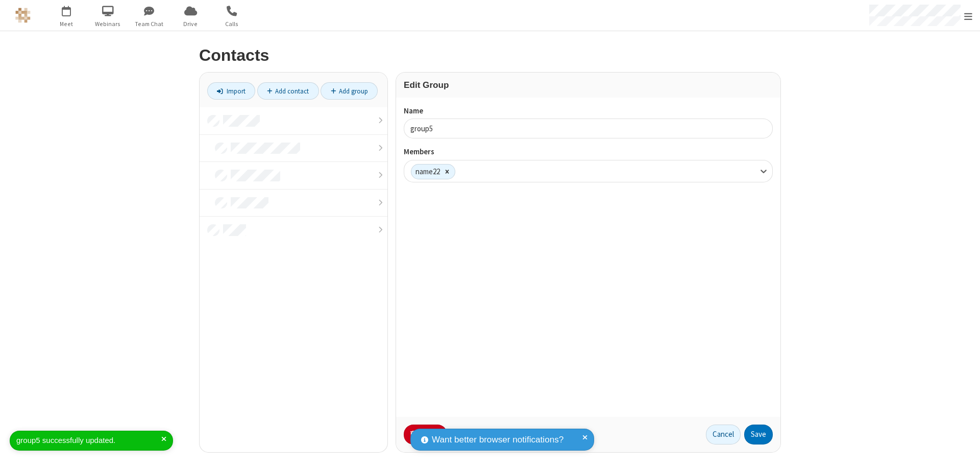 This screenshot has height=468, width=980. What do you see at coordinates (190, 24) in the screenshot?
I see `span: Drive` at bounding box center [190, 24].